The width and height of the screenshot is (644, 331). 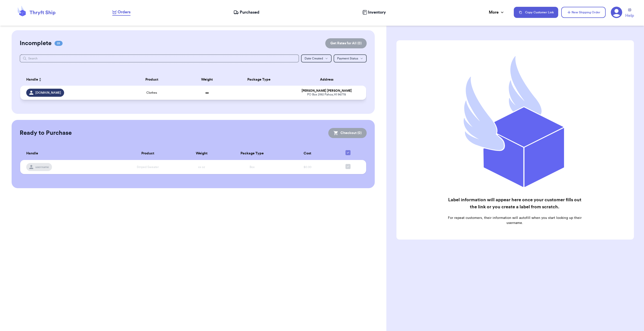 What do you see at coordinates (327, 94) in the screenshot?
I see `div: PO Box 2192 Pahoa , HI 96778` at bounding box center [327, 94].